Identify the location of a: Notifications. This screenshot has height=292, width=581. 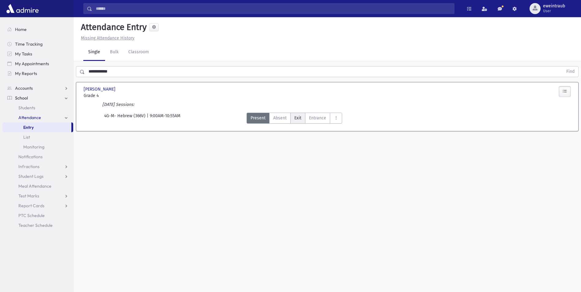
(38, 157).